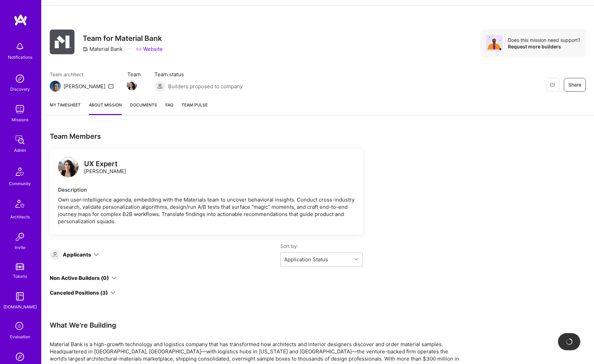 The height and width of the screenshot is (364, 594). I want to click on img: Community, so click(20, 172).